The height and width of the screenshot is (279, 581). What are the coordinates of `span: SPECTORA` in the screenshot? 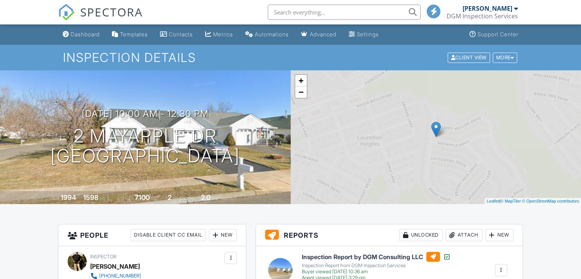 It's located at (112, 12).